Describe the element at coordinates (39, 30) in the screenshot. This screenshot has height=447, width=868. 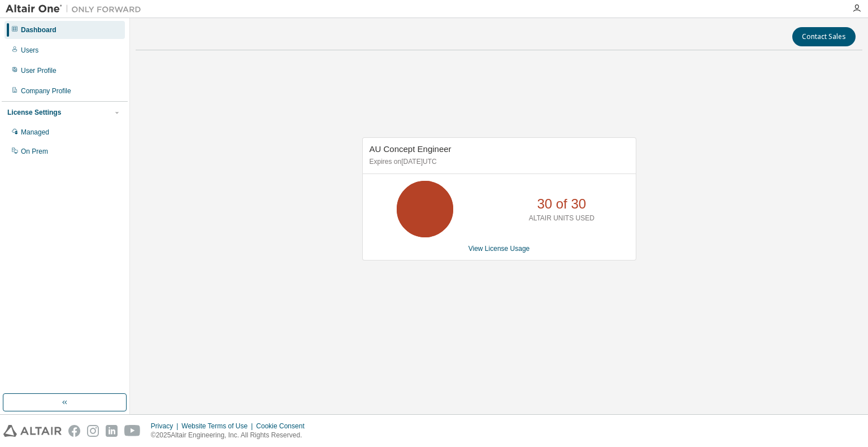
I see `div: Dashboard` at that location.